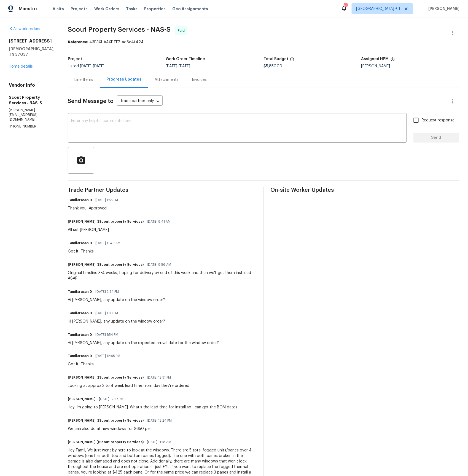 The width and height of the screenshot is (468, 476). Describe the element at coordinates (264, 42) in the screenshot. I see `div: 43P3XHAAXDTFZ-ad6e4f424` at that location.